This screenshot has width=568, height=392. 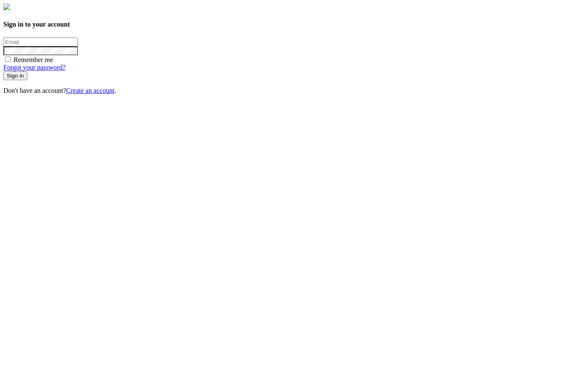 I want to click on img: bizly_logo.svg, so click(x=6, y=6).